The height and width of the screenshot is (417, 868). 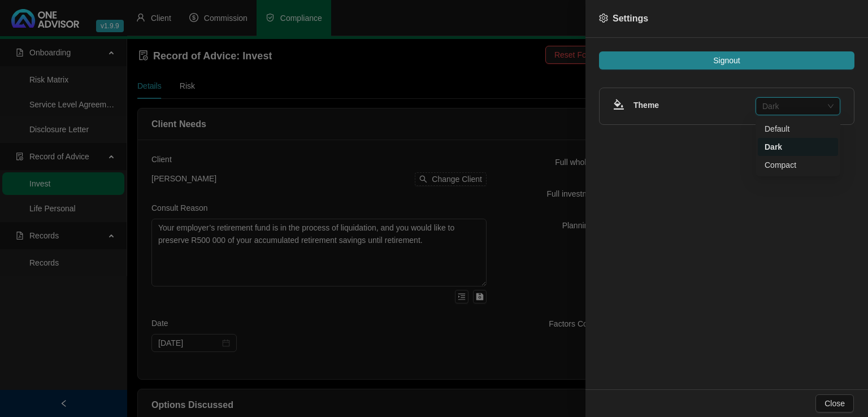 What do you see at coordinates (727, 61) in the screenshot?
I see `button: Signout` at bounding box center [727, 61].